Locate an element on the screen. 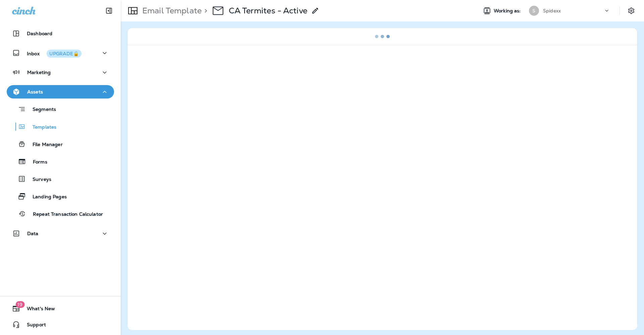 This screenshot has width=644, height=335. p: Spidexx is located at coordinates (552, 11).